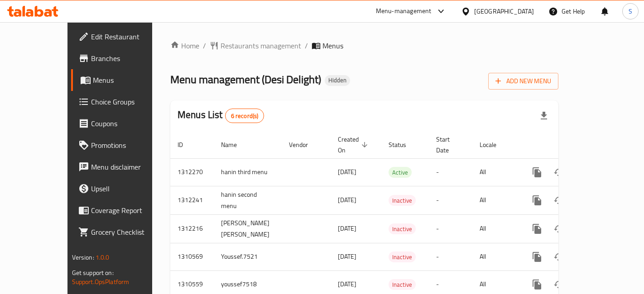 This screenshot has height=294, width=644. What do you see at coordinates (245, 79) in the screenshot?
I see `span: Menu management ( Desi Delight )` at bounding box center [245, 79].